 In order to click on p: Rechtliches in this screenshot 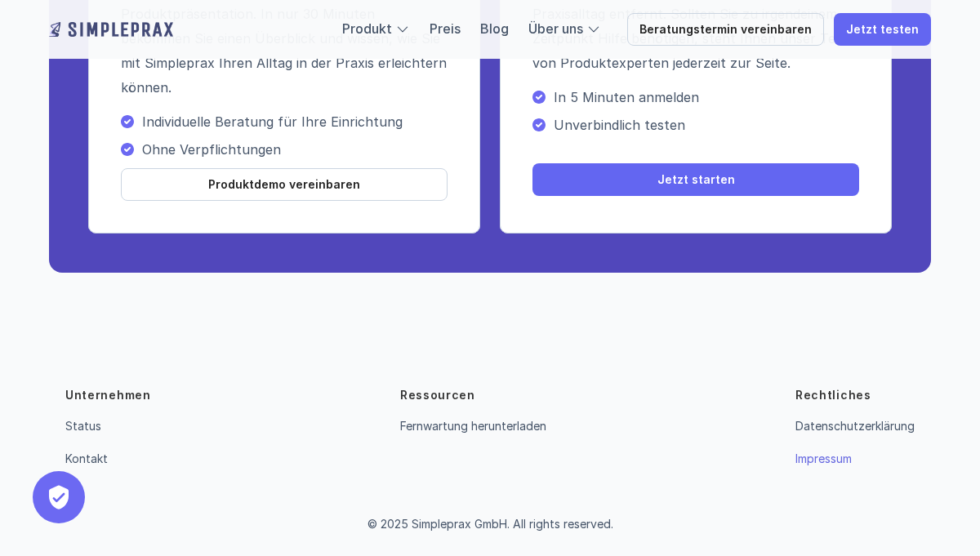, I will do `click(833, 396)`.